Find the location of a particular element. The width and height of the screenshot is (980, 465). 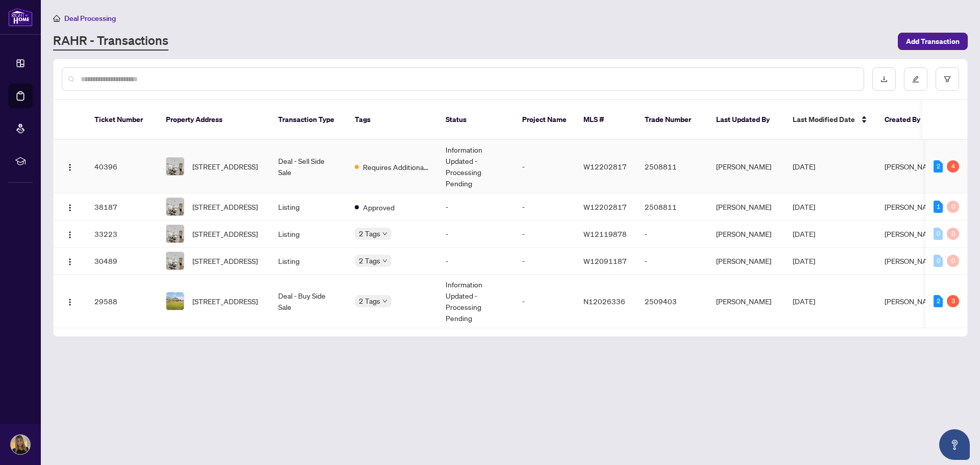

th: Ticket Number is located at coordinates (122, 120).